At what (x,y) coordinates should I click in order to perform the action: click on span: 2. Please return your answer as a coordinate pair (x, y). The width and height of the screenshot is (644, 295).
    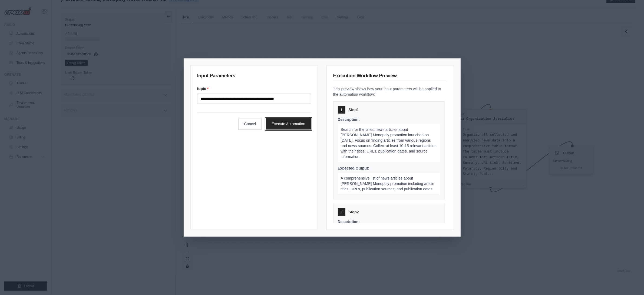
    Looking at the image, I should click on (342, 212).